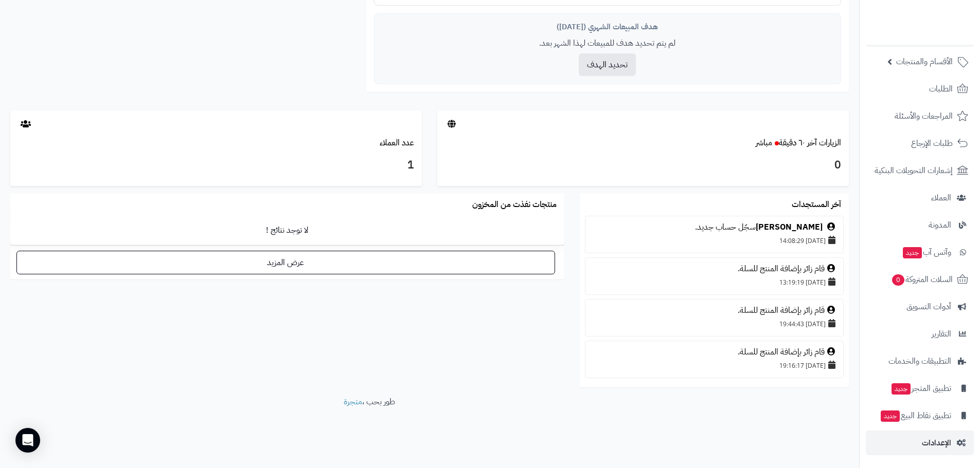  I want to click on a: تطبيق نقاط البيعجديد, so click(919, 416).